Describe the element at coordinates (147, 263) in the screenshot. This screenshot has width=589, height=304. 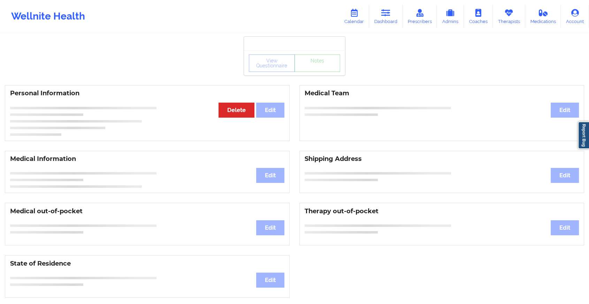
I see `h3: State of Residence` at that location.